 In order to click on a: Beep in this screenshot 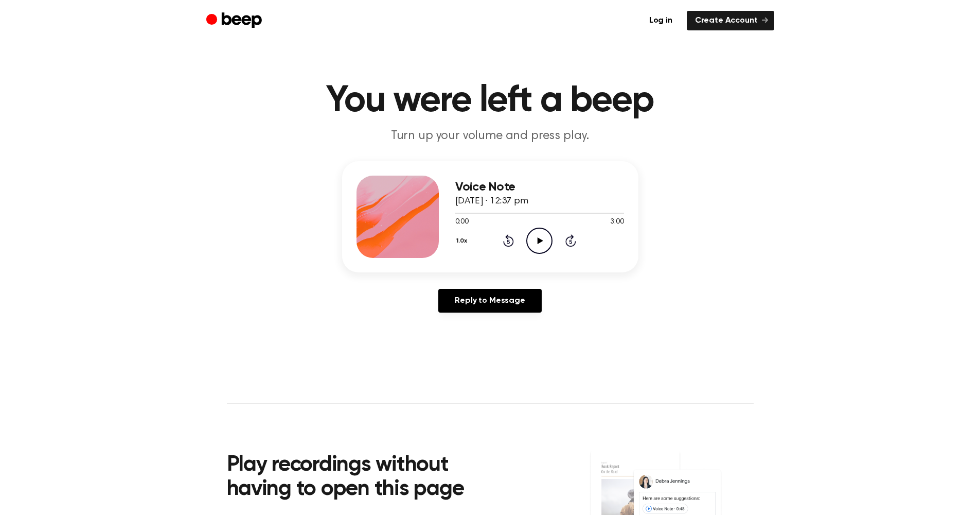, I will do `click(235, 21)`.